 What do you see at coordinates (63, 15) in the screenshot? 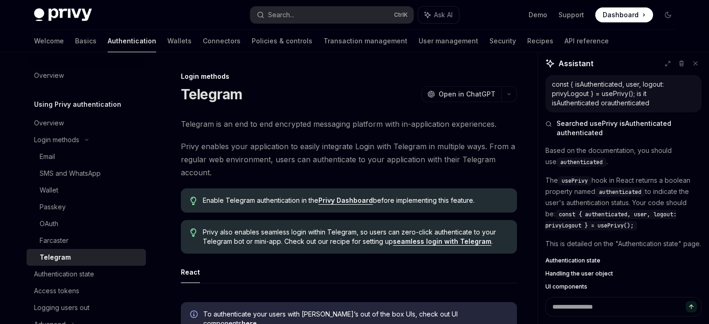
I see `img: dark logo` at bounding box center [63, 15].